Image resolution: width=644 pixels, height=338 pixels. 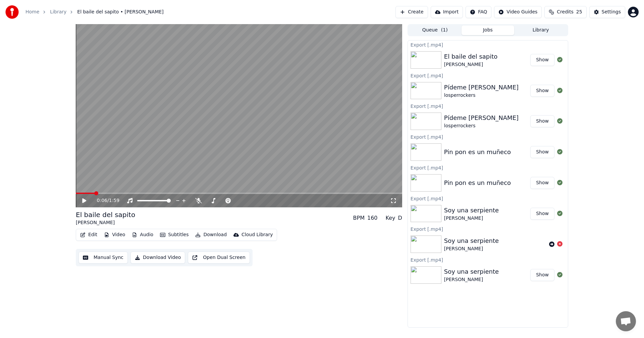 I want to click on div: BPM, so click(x=359, y=218).